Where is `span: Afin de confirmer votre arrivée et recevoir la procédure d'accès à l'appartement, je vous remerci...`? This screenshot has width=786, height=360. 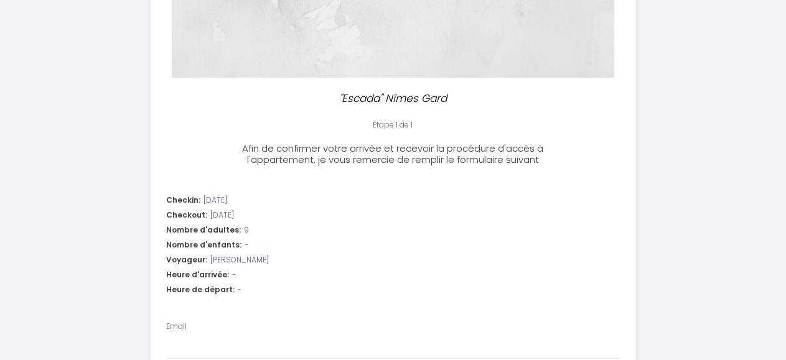
span: Afin de confirmer votre arrivée et recevoir la procédure d'accès à l'appartement, je vous remerci... is located at coordinates (393, 154).